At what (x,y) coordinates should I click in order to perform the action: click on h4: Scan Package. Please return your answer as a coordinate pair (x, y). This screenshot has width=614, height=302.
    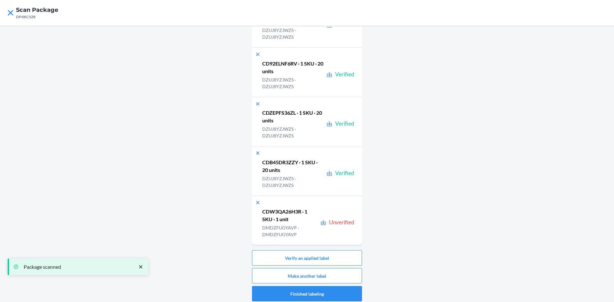
    Looking at the image, I should click on (37, 10).